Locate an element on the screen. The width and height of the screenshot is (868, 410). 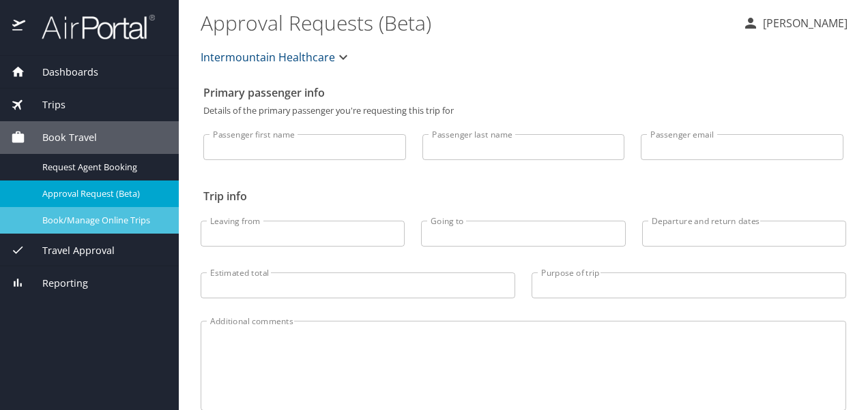
span: Travel Approval is located at coordinates (69, 251).